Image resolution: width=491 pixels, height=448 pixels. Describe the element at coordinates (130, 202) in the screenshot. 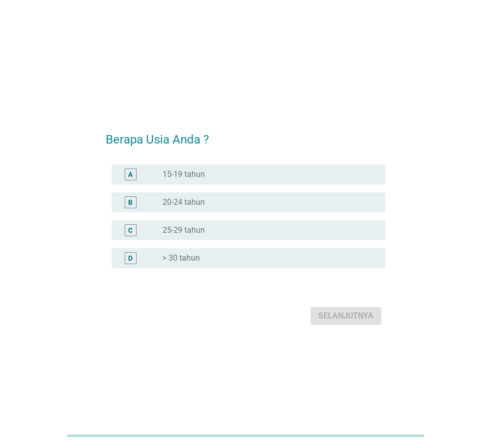

I see `div: B` at that location.